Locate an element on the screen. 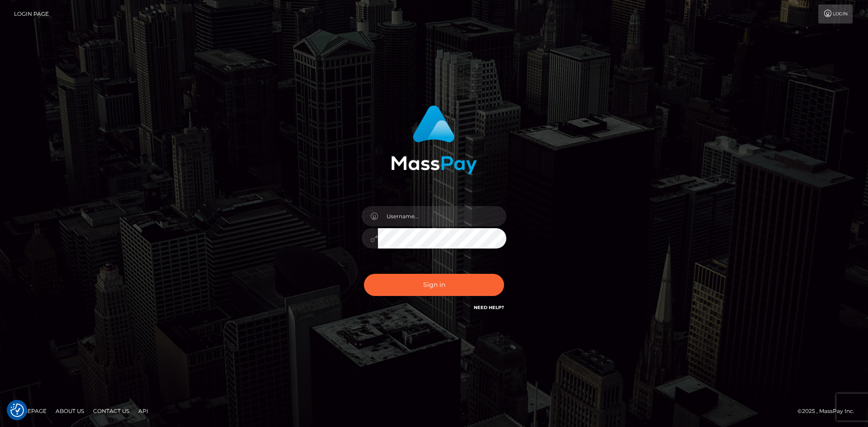 The height and width of the screenshot is (427, 868). div: © 2025 , MassPay Inc. is located at coordinates (829, 412).